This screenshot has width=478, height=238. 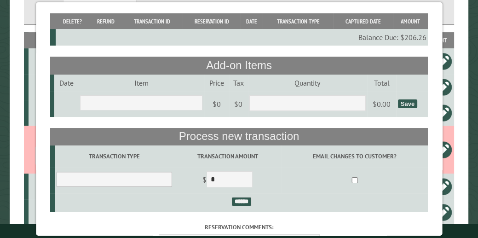 I want to click on td: Price, so click(x=217, y=83).